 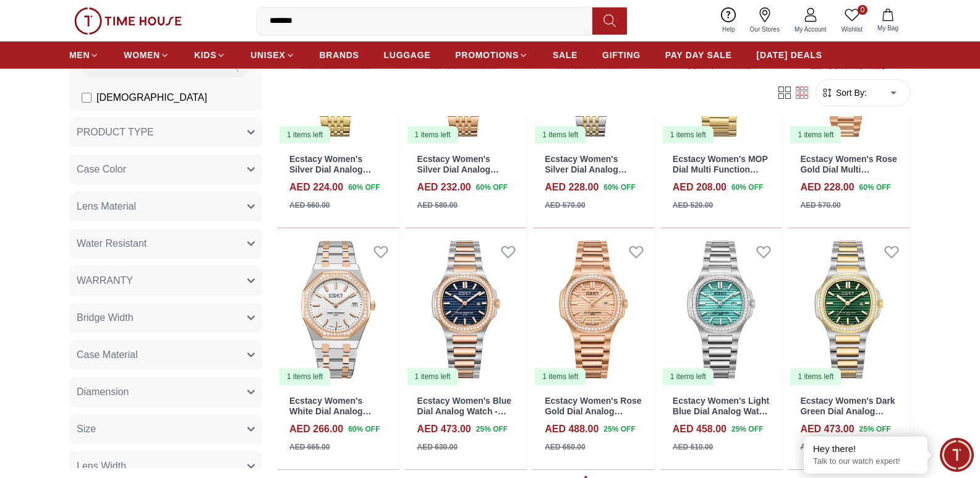 I want to click on a: Ecstacy Women's White Dial Analog Watch - E24503-KBKW1 items left, so click(x=338, y=309).